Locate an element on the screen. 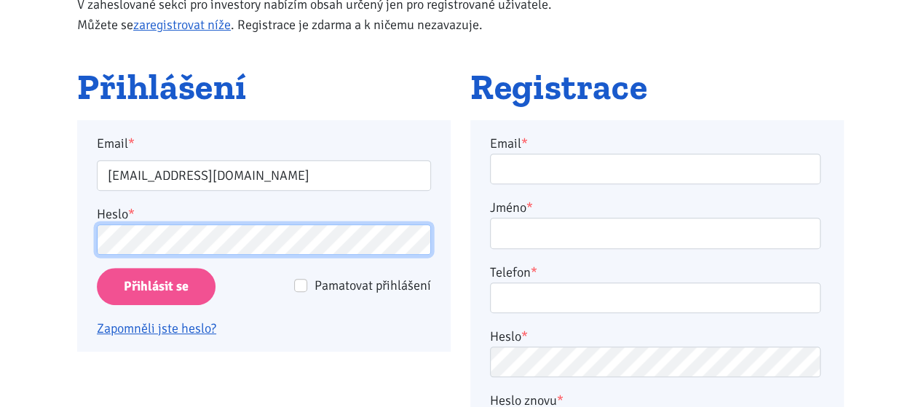 The width and height of the screenshot is (921, 407). h2: Přihlášení is located at coordinates (264, 87).